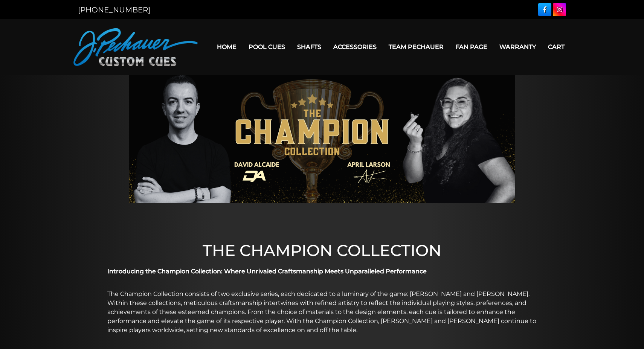 This screenshot has width=644, height=349. What do you see at coordinates (136, 47) in the screenshot?
I see `img: Pechauer Custom Cues` at bounding box center [136, 47].